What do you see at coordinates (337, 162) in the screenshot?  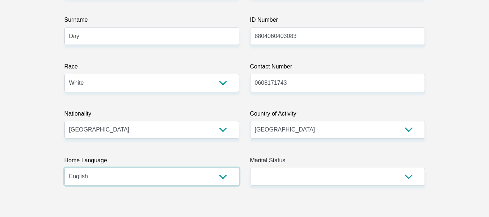 I see `label: Marital Status` at bounding box center [337, 162].